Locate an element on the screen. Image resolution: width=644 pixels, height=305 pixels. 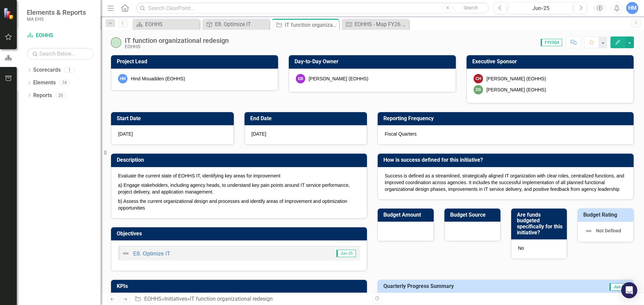
span: Evaluate the current state of EOHHS IT, identifying key areas for improvement is located at coordinates (199, 176).